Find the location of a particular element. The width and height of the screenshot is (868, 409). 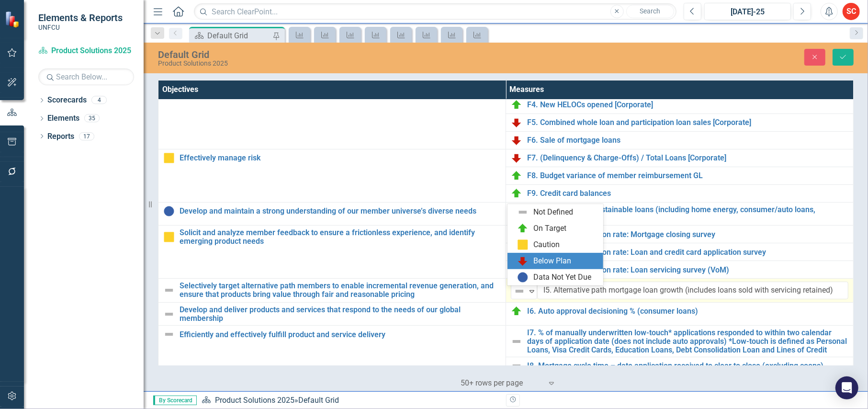

div: Data Not Yet Due is located at coordinates (562, 277).